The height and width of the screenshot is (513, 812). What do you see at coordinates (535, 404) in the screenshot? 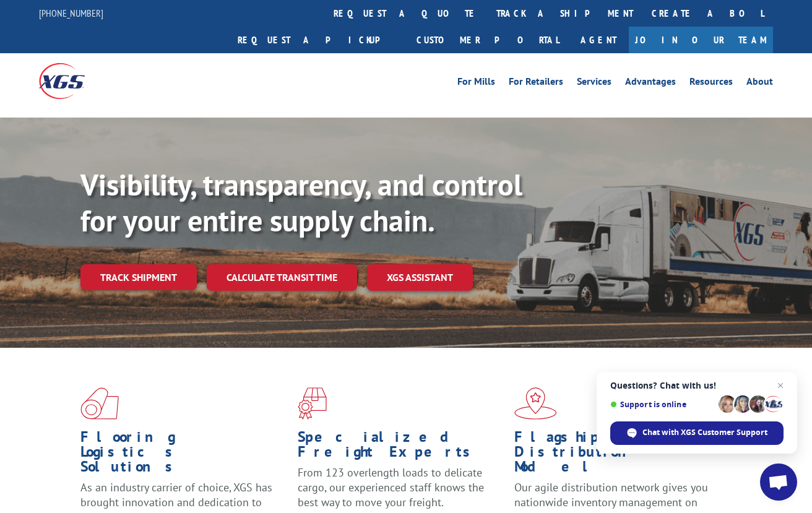
I see `img: xgs-icon-flagship-distribution-model-red` at bounding box center [535, 404].